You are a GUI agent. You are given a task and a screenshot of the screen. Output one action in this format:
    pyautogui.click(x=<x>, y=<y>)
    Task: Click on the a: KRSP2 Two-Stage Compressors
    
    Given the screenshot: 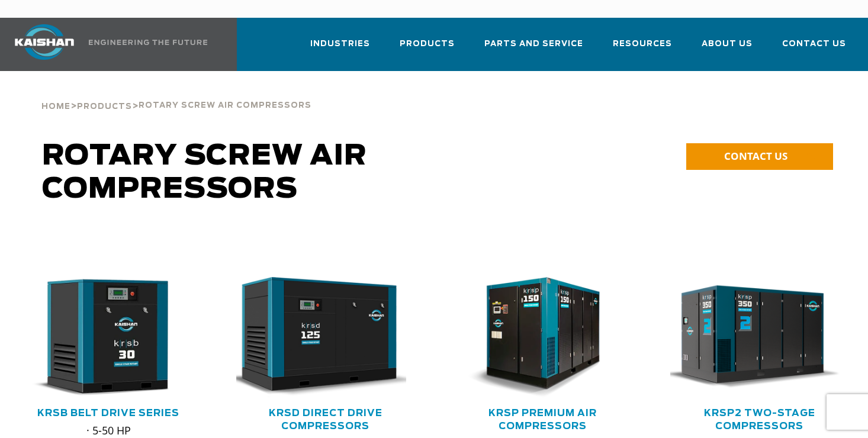 What is the action you would take?
    pyautogui.click(x=760, y=420)
    